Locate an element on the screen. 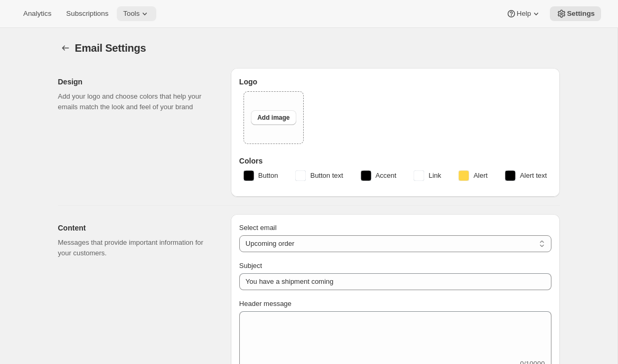 This screenshot has height=364, width=618. p: Add your logo and choose colors that help your emails match the look and feel of your brand is located at coordinates (136, 102).